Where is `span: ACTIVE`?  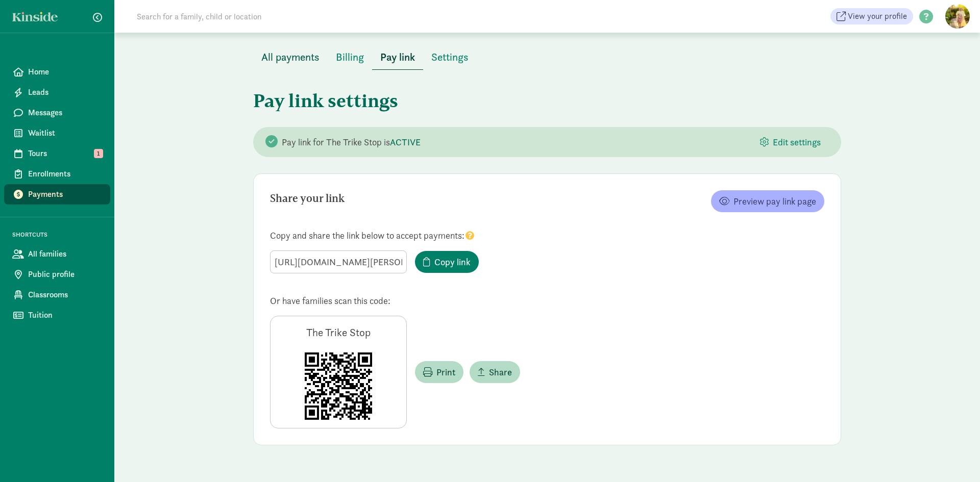
span: ACTIVE is located at coordinates (405, 142).